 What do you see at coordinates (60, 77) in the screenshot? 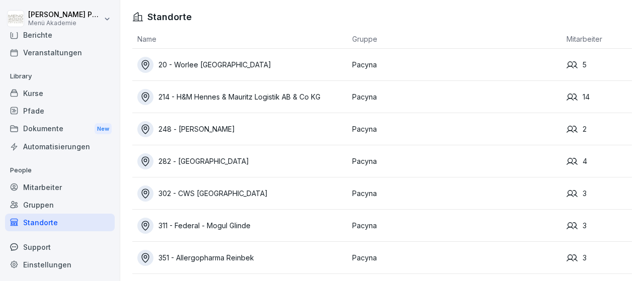
I see `p: Library` at bounding box center [60, 77].